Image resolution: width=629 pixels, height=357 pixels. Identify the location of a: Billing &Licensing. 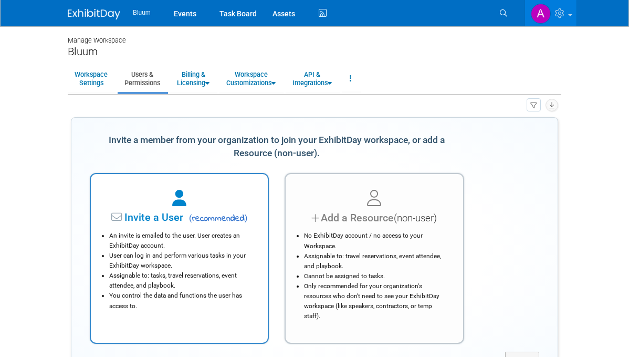
(193, 78).